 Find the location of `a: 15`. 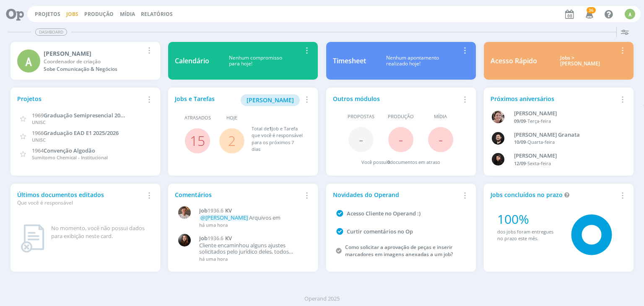

a: 15 is located at coordinates (198, 141).